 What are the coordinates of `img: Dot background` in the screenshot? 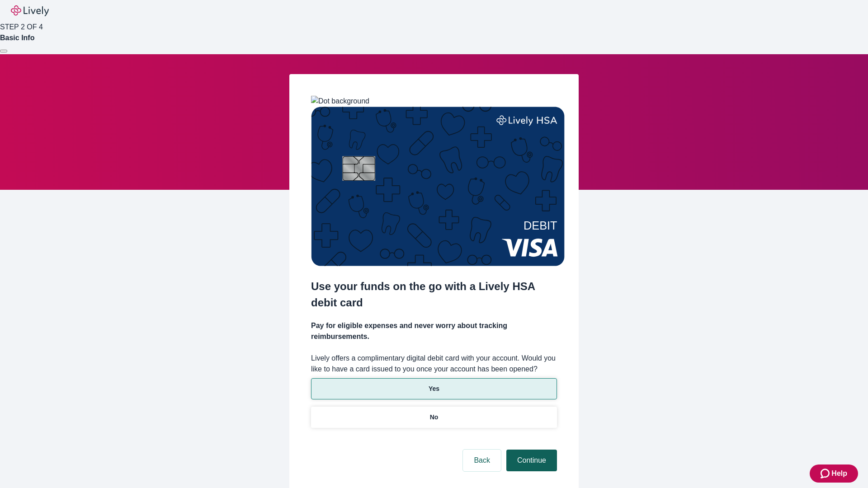 It's located at (340, 101).